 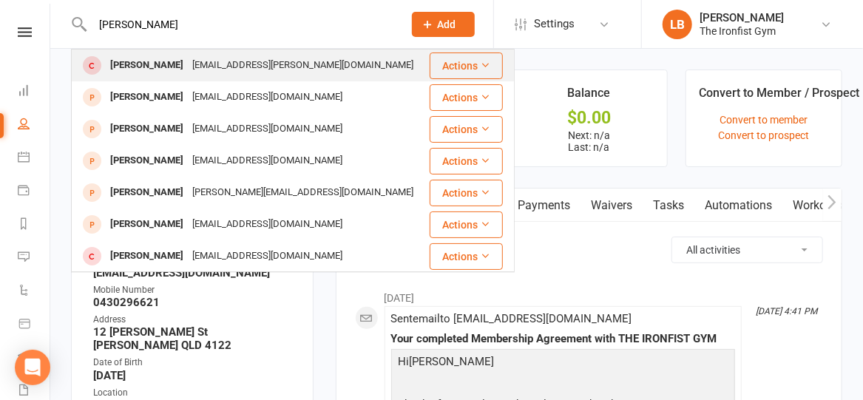 I want to click on h3: Activity, so click(x=589, y=248).